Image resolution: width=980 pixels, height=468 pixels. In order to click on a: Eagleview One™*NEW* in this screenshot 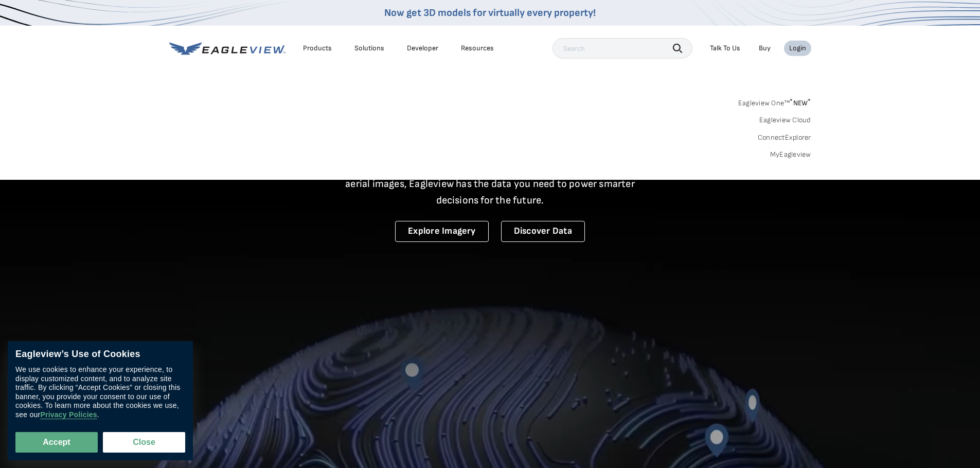, I will do `click(775, 101)`.